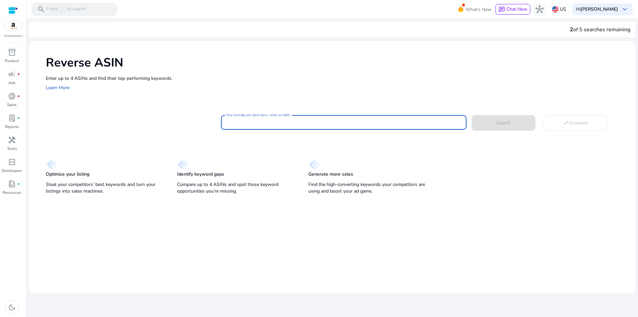 Image resolution: width=638 pixels, height=317 pixels. I want to click on p: Tools, so click(12, 149).